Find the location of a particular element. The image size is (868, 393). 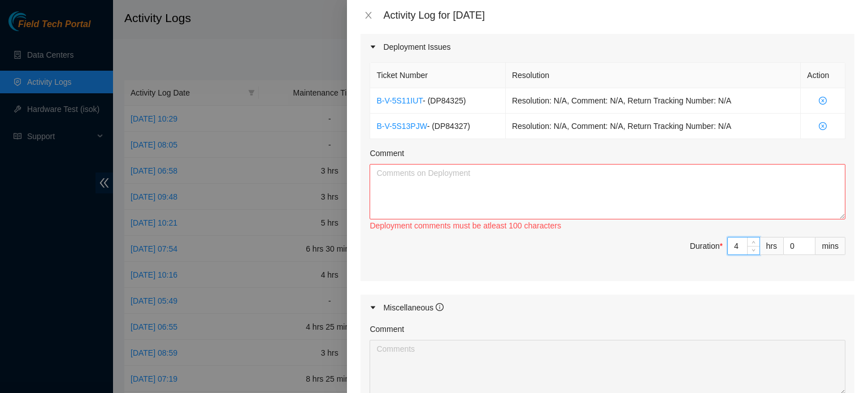

div: Deployment Issues is located at coordinates (607, 47).